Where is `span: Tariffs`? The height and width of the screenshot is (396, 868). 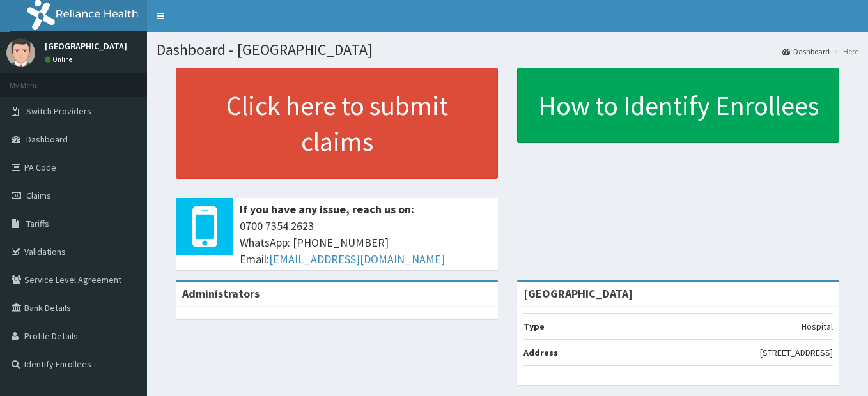
span: Tariffs is located at coordinates (38, 224).